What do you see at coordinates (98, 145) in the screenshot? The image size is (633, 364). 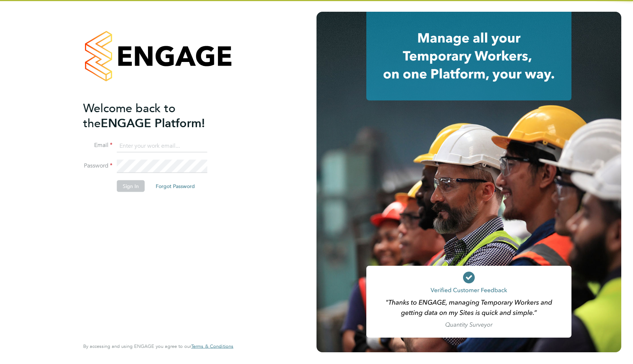 I see `label: Email` at bounding box center [98, 145].